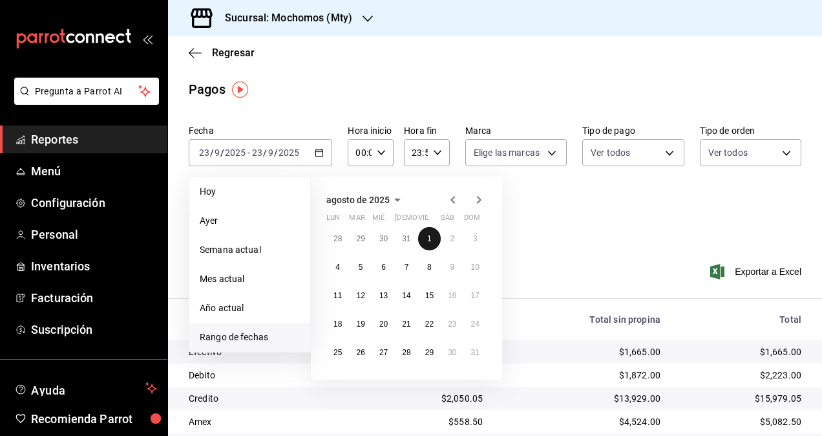  Describe the element at coordinates (475, 295) in the screenshot. I see `abbr: 17 de agosto de 2025` at that location.